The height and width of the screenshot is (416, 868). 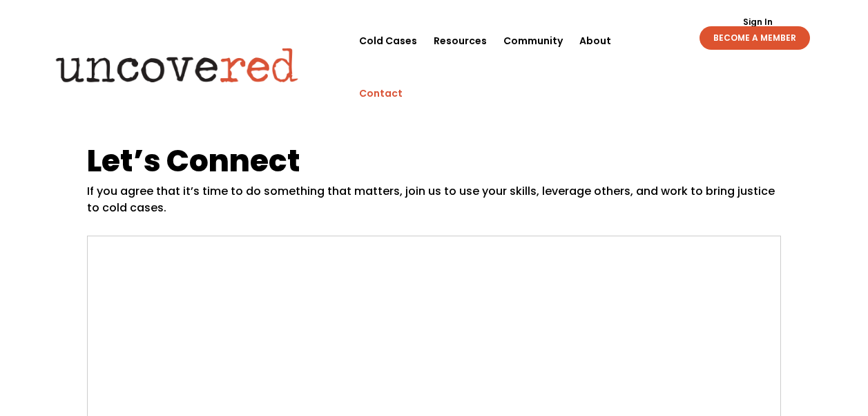 What do you see at coordinates (754, 38) in the screenshot?
I see `a: BECOME A MEMBER` at bounding box center [754, 38].